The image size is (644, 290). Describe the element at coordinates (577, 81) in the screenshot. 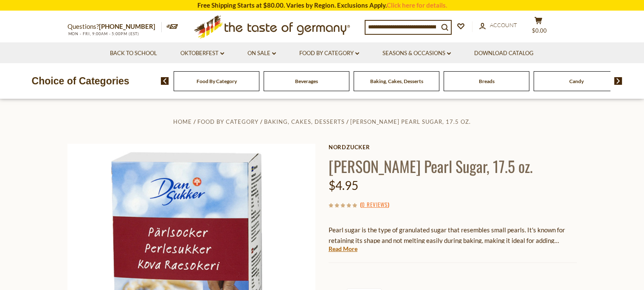

I see `a: Candy` at that location.